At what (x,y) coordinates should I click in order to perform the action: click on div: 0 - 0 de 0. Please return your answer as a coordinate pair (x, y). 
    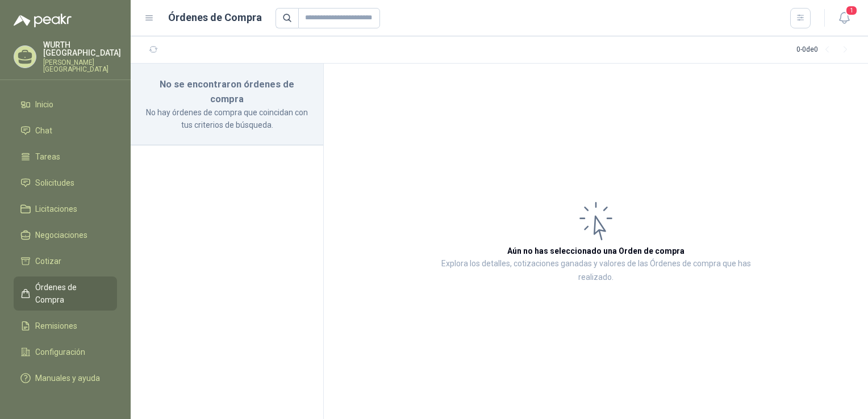
    Looking at the image, I should click on (825, 50).